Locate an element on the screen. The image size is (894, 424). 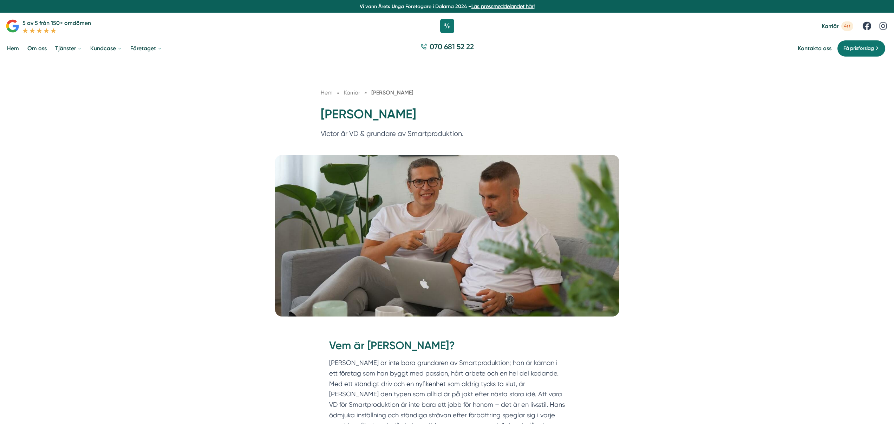
p: Victor är VD & grundare av Smartproduktion. is located at coordinates (447, 135).